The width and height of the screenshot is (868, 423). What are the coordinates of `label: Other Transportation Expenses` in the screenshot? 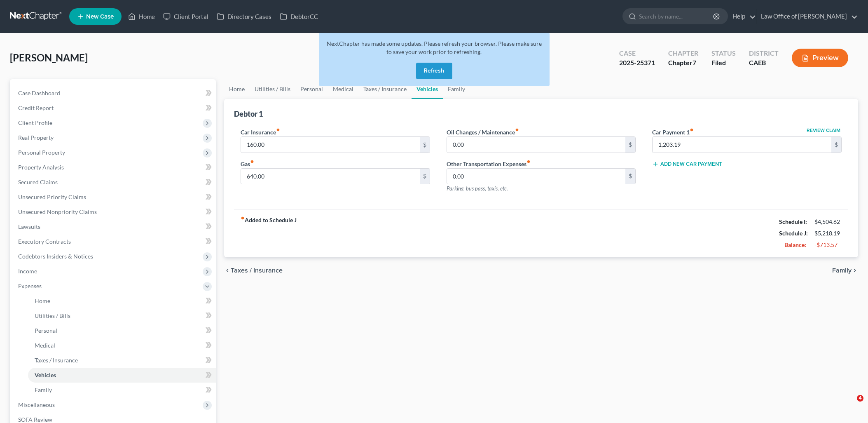 It's located at (489, 164).